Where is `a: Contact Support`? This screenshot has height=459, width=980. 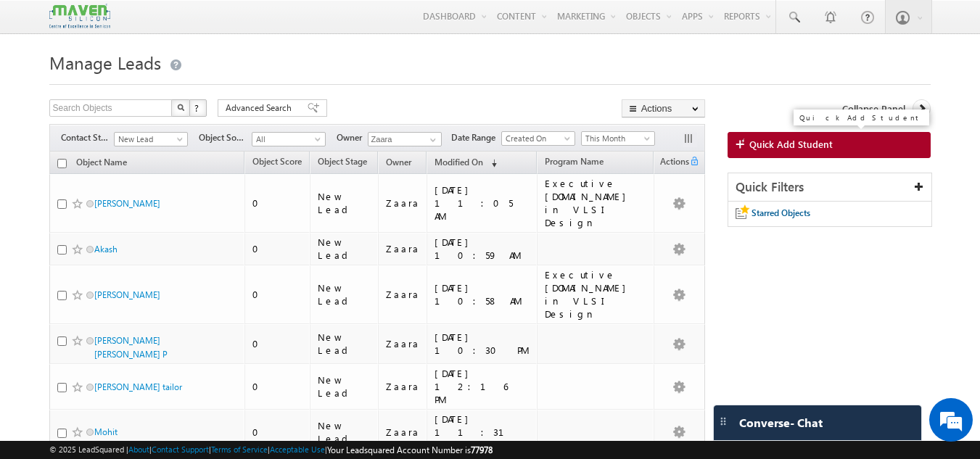
a: Contact Support is located at coordinates (180, 449).